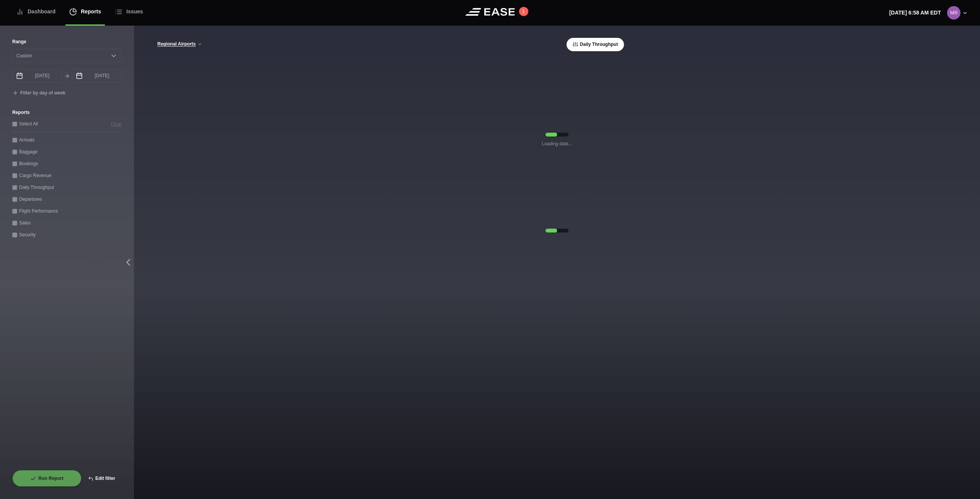 The height and width of the screenshot is (499, 980). What do you see at coordinates (39, 94) in the screenshot?
I see `button: Filter by day of week` at bounding box center [39, 94].